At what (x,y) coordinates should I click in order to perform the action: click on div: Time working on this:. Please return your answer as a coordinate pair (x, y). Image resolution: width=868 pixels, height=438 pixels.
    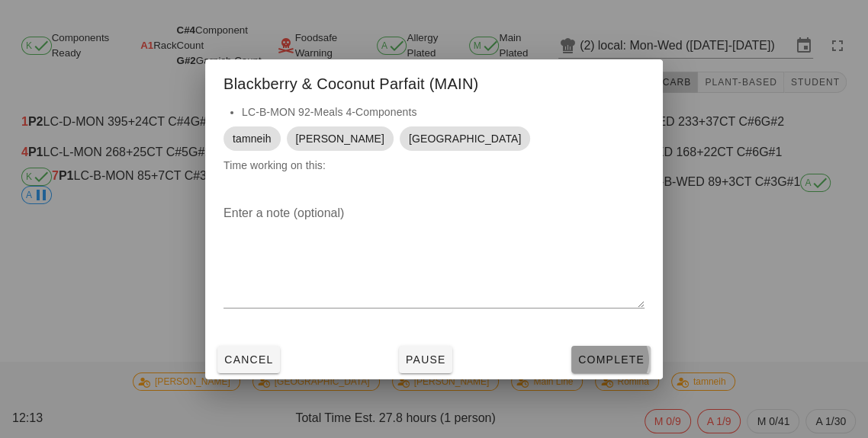
    Looking at the image, I should click on (434, 147).